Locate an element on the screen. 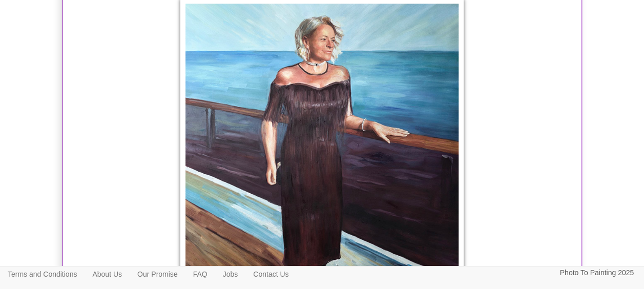 This screenshot has width=644, height=289. a: FAQ is located at coordinates (200, 274).